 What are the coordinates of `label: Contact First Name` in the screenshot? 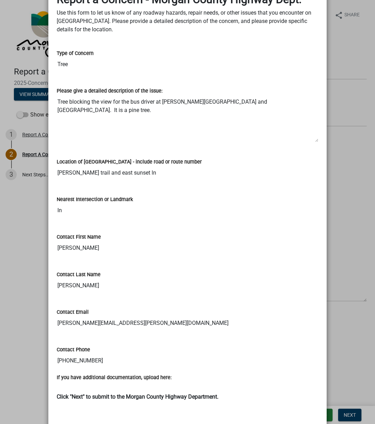 It's located at (79, 237).